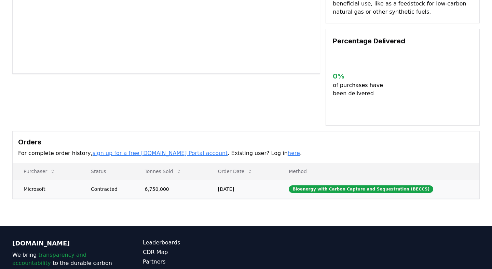 The width and height of the screenshot is (492, 269). I want to click on p: of purchases have been delivered, so click(360, 90).